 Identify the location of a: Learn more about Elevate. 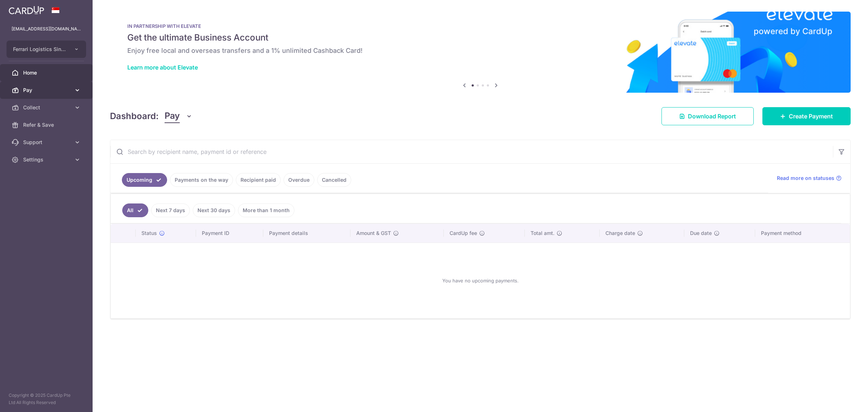
(163, 68).